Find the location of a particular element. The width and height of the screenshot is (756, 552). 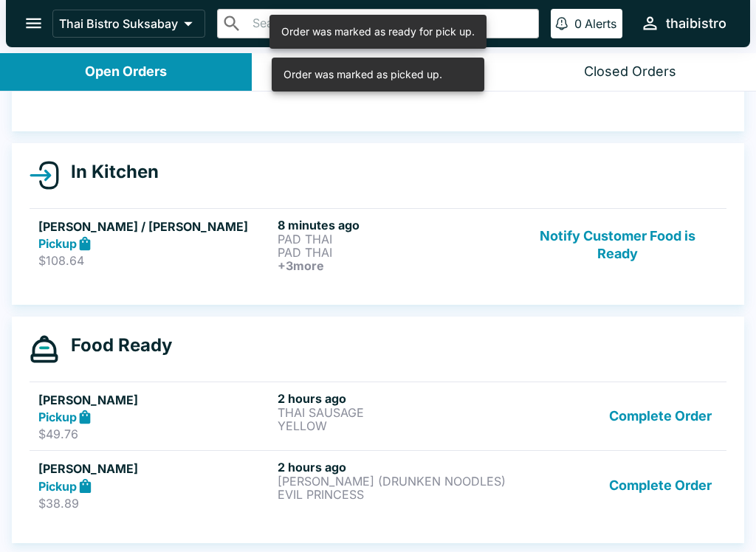

h6: + 3 more is located at coordinates (394, 265).